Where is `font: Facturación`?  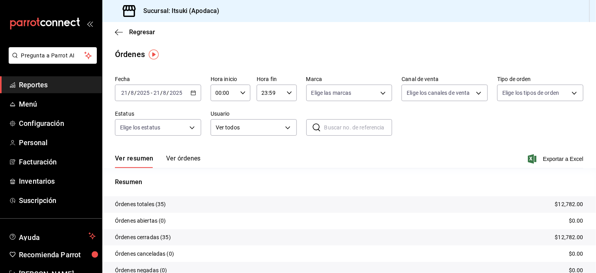
font: Facturación is located at coordinates (38, 162).